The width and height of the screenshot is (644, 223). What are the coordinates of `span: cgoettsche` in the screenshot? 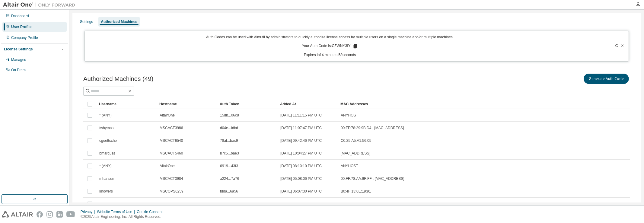 It's located at (108, 141).